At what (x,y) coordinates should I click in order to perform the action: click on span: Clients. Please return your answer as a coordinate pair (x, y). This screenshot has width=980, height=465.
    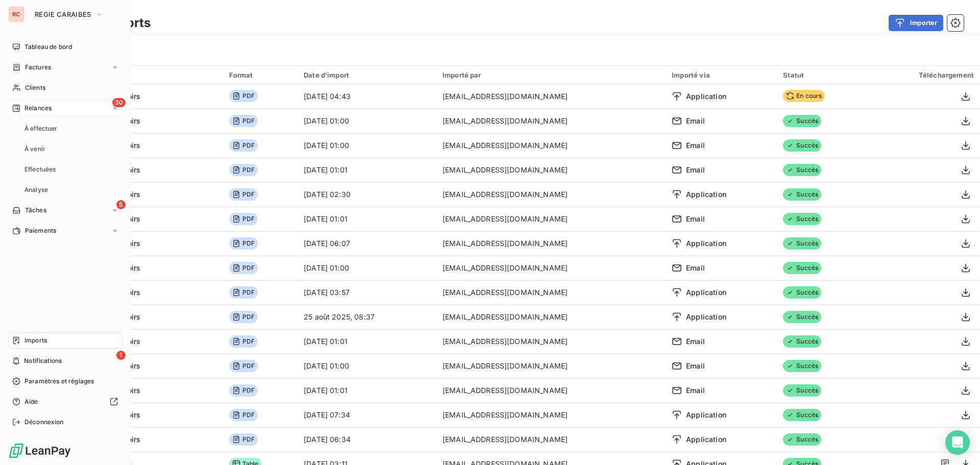
    Looking at the image, I should click on (35, 88).